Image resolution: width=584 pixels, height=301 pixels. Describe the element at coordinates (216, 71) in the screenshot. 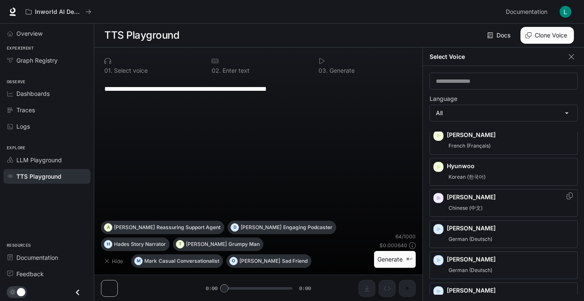

I see `p: 0 2 .` at that location.